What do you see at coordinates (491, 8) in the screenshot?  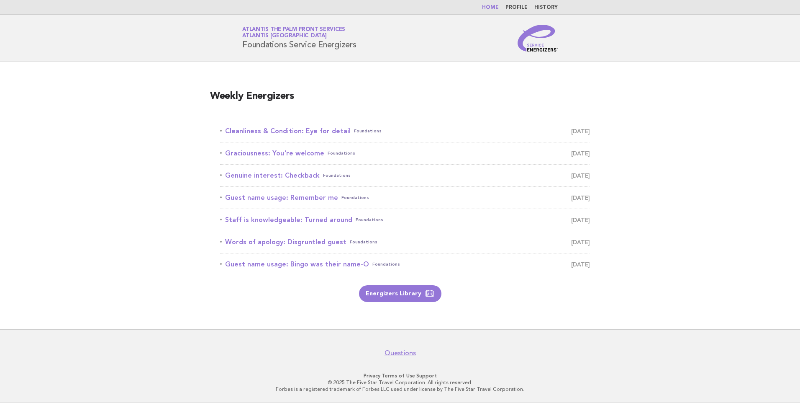 I see `a: Home` at bounding box center [491, 8].